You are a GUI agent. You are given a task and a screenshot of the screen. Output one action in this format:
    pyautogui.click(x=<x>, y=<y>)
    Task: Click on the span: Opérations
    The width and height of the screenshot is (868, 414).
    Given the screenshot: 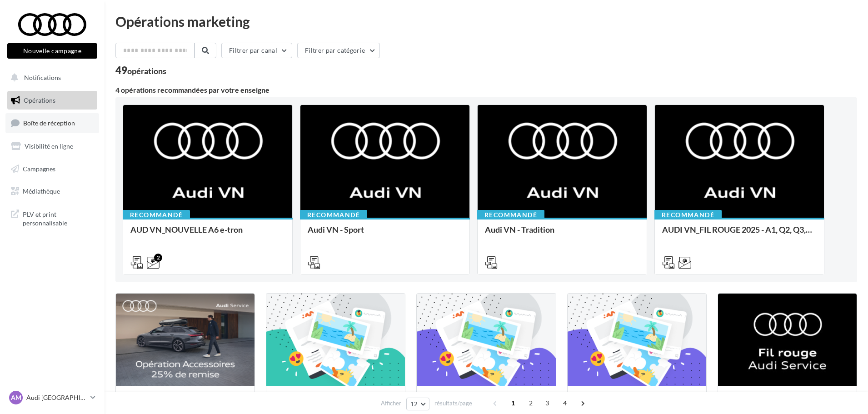 What is the action you would take?
    pyautogui.click(x=40, y=100)
    